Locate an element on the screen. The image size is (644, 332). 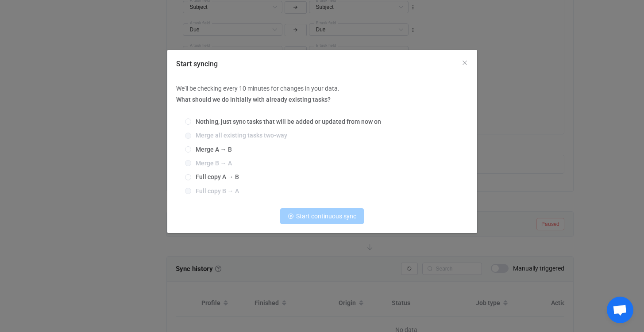
span: Full copy A → B is located at coordinates (215, 177).